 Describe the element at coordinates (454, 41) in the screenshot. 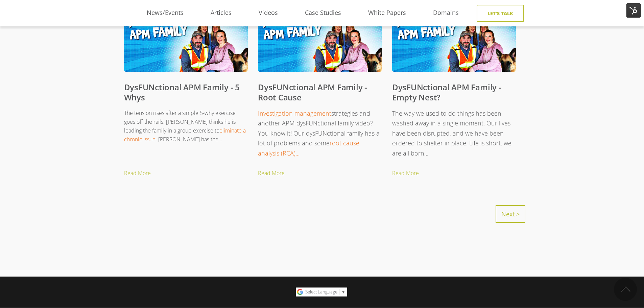

I see `img: DysFUNctional APM Family - Empty Nest?` at that location.